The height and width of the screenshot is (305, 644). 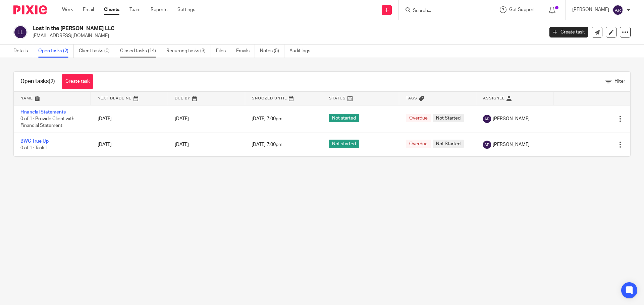 I want to click on a: Audit logs, so click(x=302, y=51).